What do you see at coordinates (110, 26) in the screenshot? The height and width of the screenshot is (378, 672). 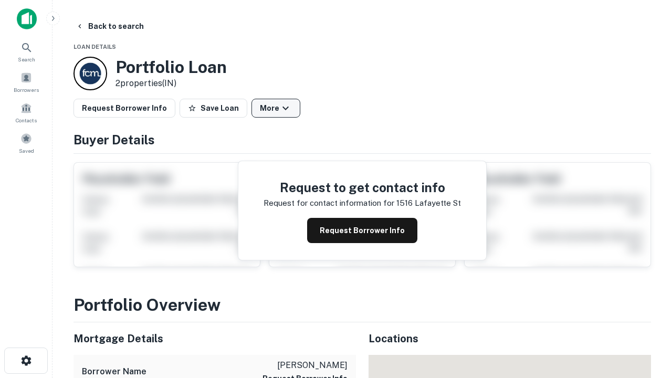 I see `button: Back to search` at bounding box center [110, 26].